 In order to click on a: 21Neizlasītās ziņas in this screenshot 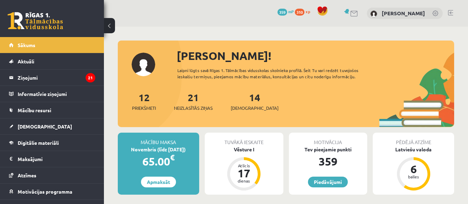, I will do `click(193, 101)`.